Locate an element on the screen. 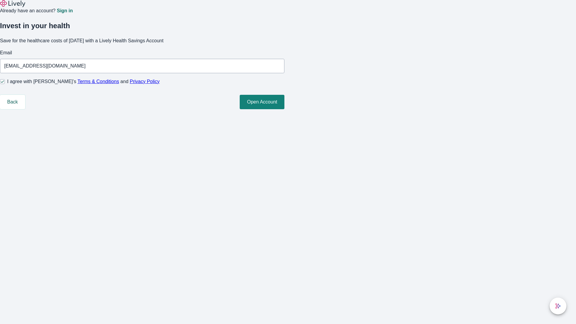 This screenshot has height=324, width=576. a: Privacy Policy is located at coordinates (145, 81).